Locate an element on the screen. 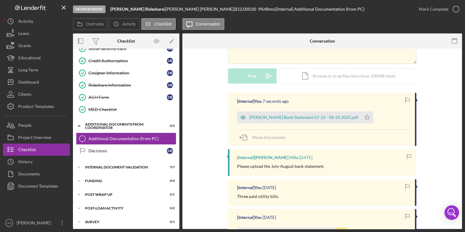 The width and height of the screenshot is (465, 232). div: Rideshare Information is located at coordinates (128, 85).